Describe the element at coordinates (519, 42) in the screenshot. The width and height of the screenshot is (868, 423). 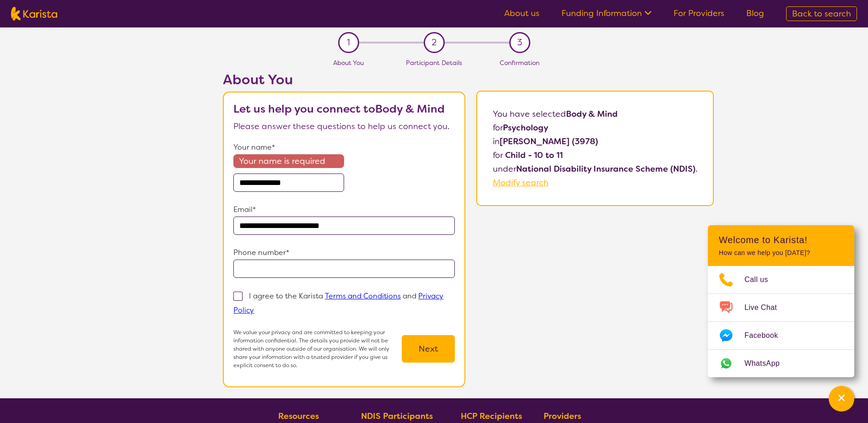
I see `span: 3` at that location.